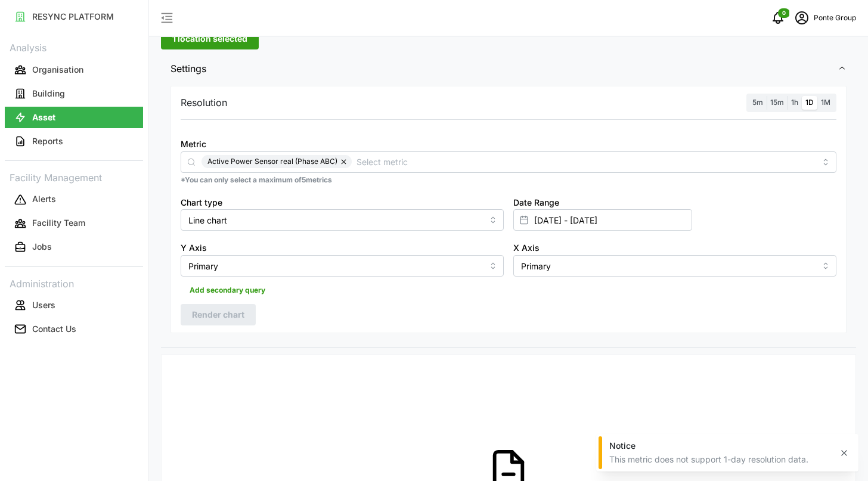 The height and width of the screenshot is (481, 868). I want to click on button: Render chart, so click(218, 315).